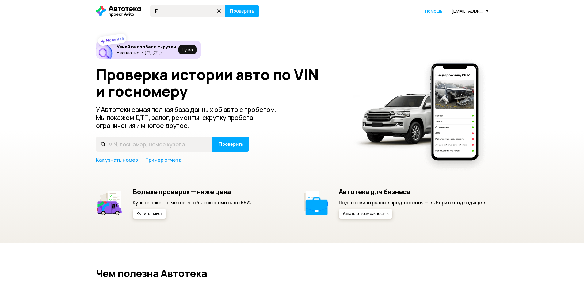 Image resolution: width=584 pixels, height=282 pixels. Describe the element at coordinates (412, 202) in the screenshot. I see `p: Подготовили разные предложения — выберите подходящее.` at that location.